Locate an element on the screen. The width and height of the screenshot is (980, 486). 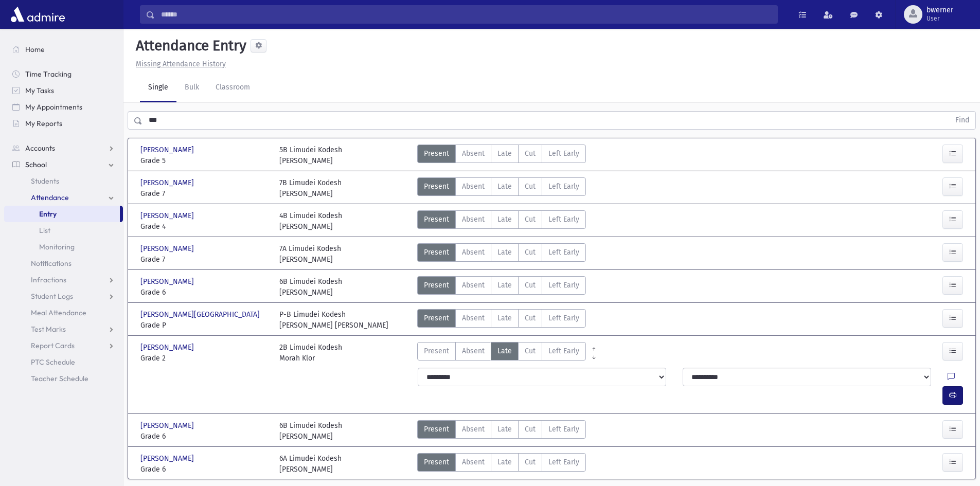
span: Grade P is located at coordinates (205, 325).